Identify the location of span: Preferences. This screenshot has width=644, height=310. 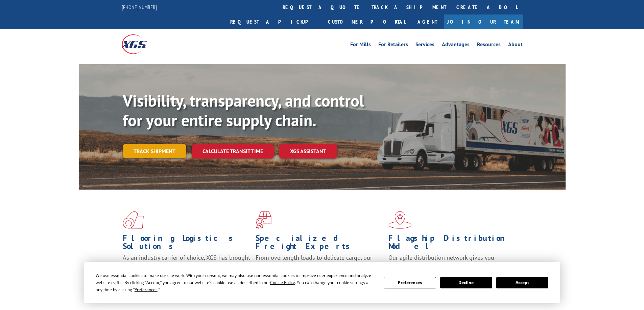
(146, 290).